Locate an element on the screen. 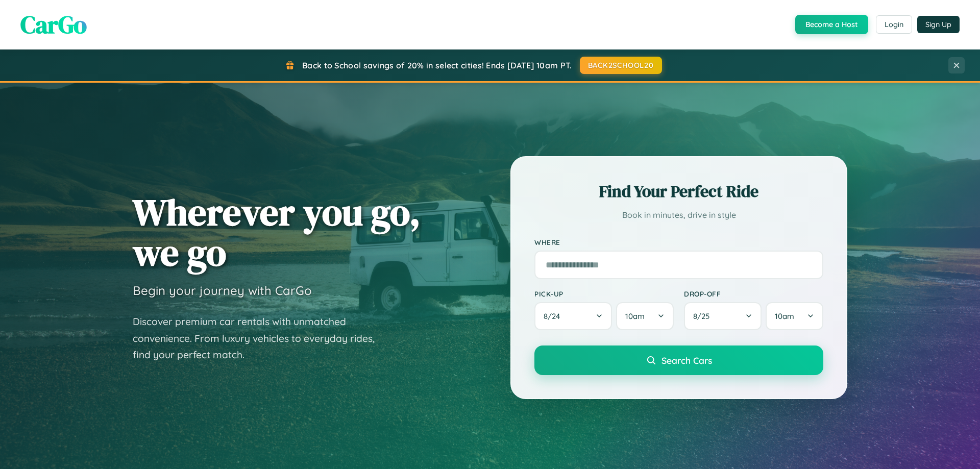 This screenshot has width=980, height=469. button: 8/25 is located at coordinates (723, 316).